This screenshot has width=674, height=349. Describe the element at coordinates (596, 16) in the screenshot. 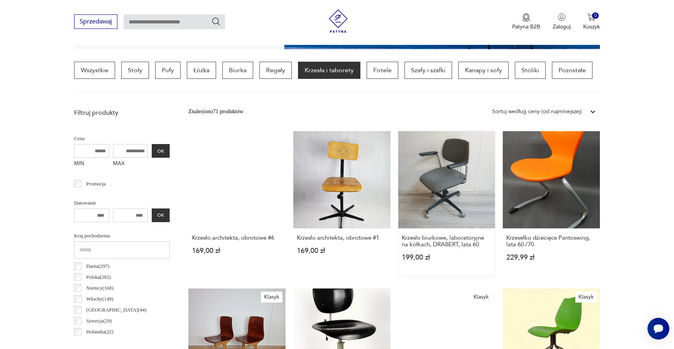

I see `div: 0` at that location.